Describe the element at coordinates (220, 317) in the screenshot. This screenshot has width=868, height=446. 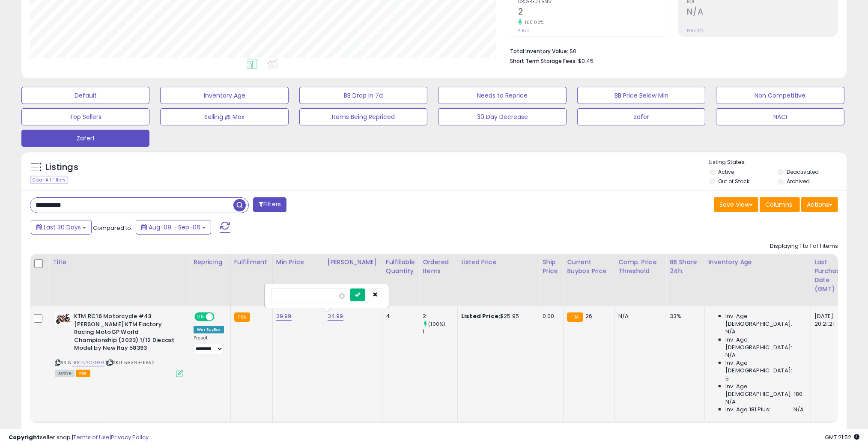
I see `span: OFF` at that location.